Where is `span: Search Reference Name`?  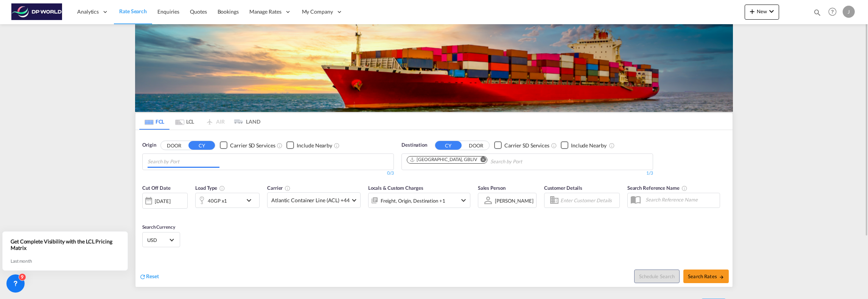
span: Search Reference Name is located at coordinates (657, 188).